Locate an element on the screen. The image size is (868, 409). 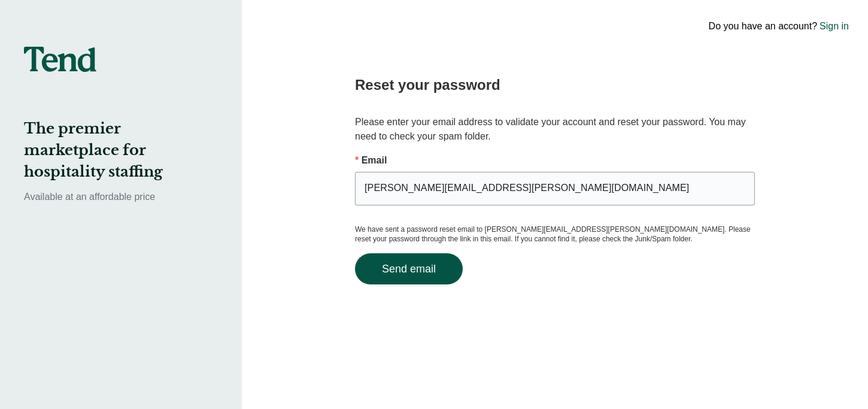
p: Please enter your email address to validate your account and reset your password. You may need to... is located at coordinates (555, 129).